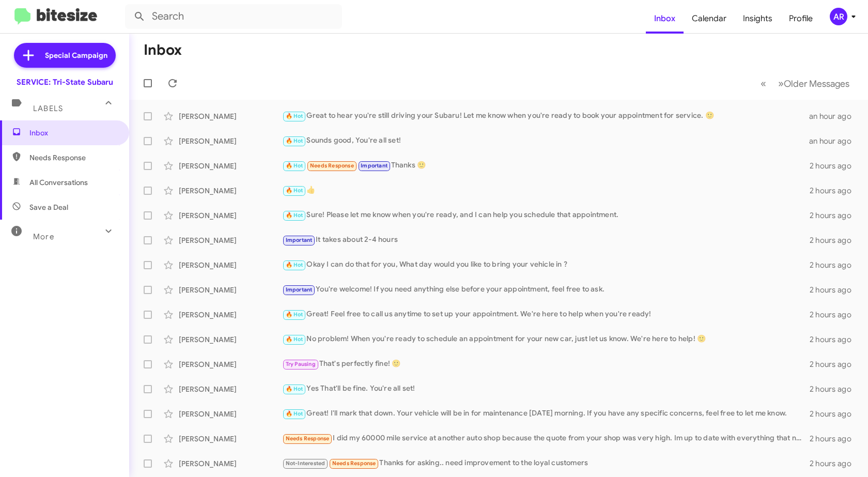 The image size is (868, 477). What do you see at coordinates (301, 363) in the screenshot?
I see `span: Try Pausing` at bounding box center [301, 363].